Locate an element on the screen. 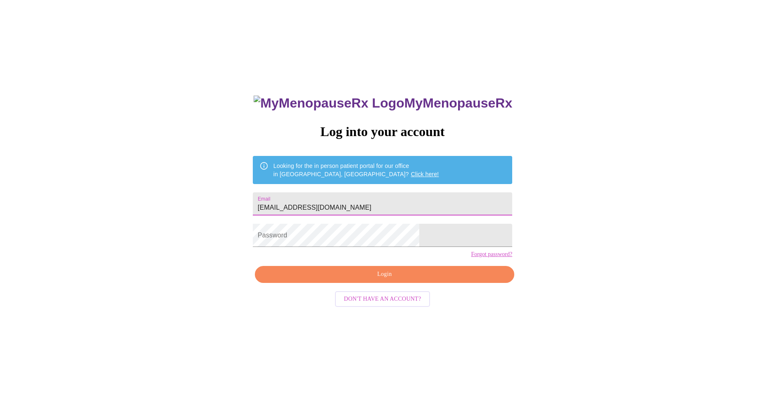 The height and width of the screenshot is (395, 765). img: MyMenopauseRx Logo is located at coordinates (329, 103).